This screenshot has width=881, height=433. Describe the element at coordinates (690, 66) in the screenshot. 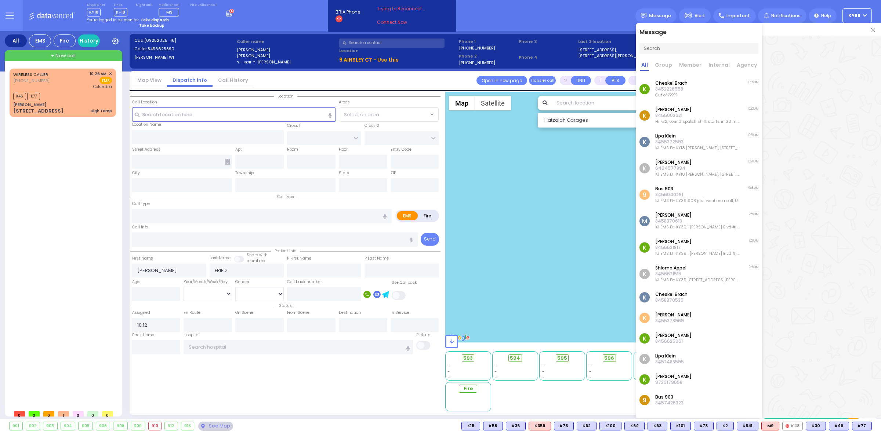

I see `a: Member` at that location.